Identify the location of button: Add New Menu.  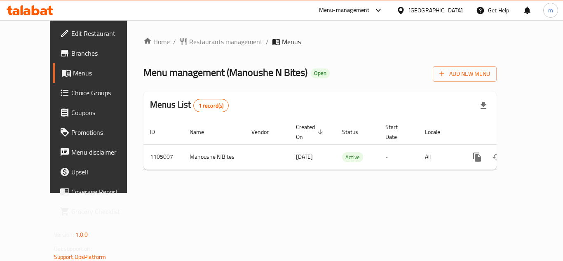
(465, 74).